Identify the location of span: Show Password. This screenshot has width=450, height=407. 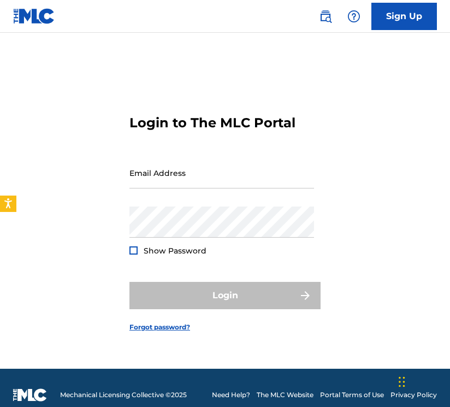
(175, 251).